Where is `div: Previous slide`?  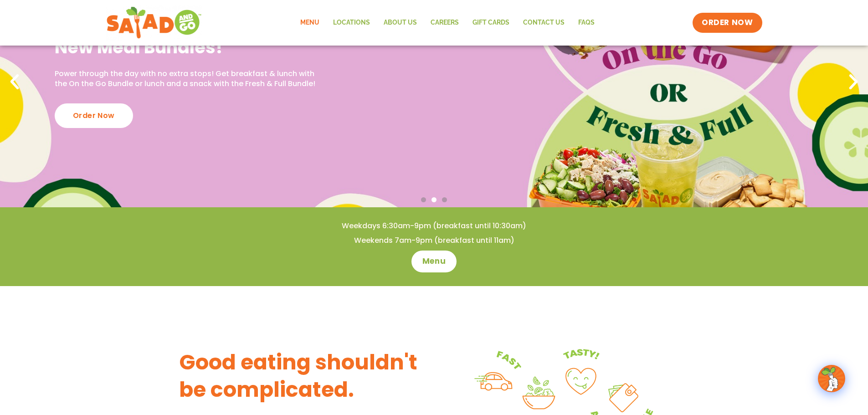 div: Previous slide is located at coordinates (15, 82).